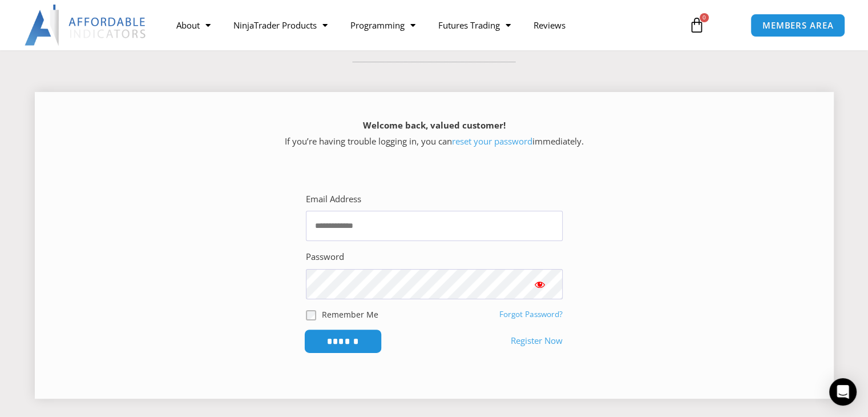 The width and height of the screenshot is (868, 417). Describe the element at coordinates (537, 341) in the screenshot. I see `a: Register Now` at that location.